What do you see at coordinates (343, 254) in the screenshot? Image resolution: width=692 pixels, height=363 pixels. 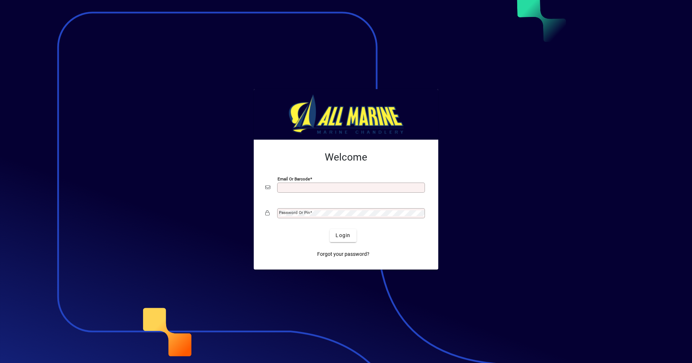 I see `span: Forgot your password?` at bounding box center [343, 254].